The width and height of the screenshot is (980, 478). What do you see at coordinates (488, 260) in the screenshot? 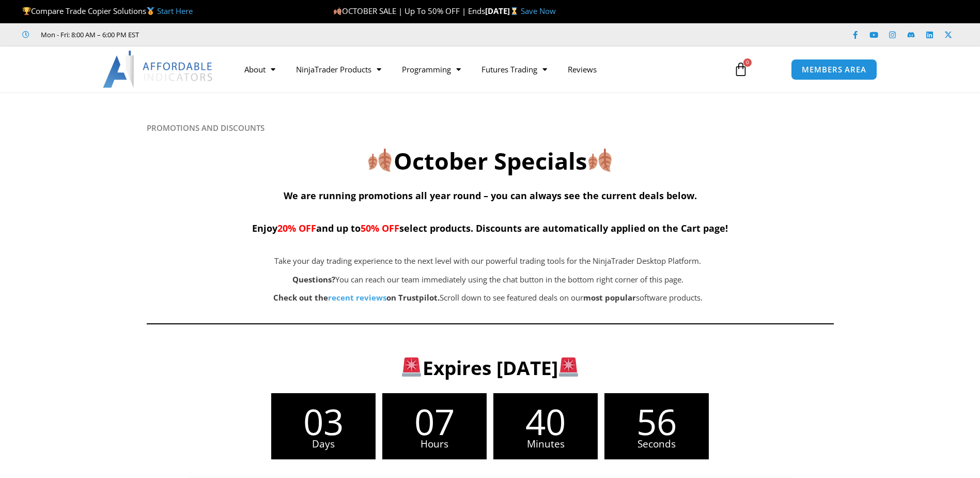
I see `span: Take your day trading experience to the next level with our powerful trading tools for the NinjaT...` at bounding box center [488, 260].